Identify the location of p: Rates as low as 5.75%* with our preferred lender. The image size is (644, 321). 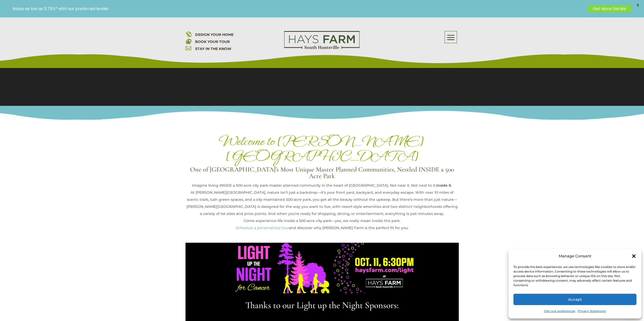
(299, 8).